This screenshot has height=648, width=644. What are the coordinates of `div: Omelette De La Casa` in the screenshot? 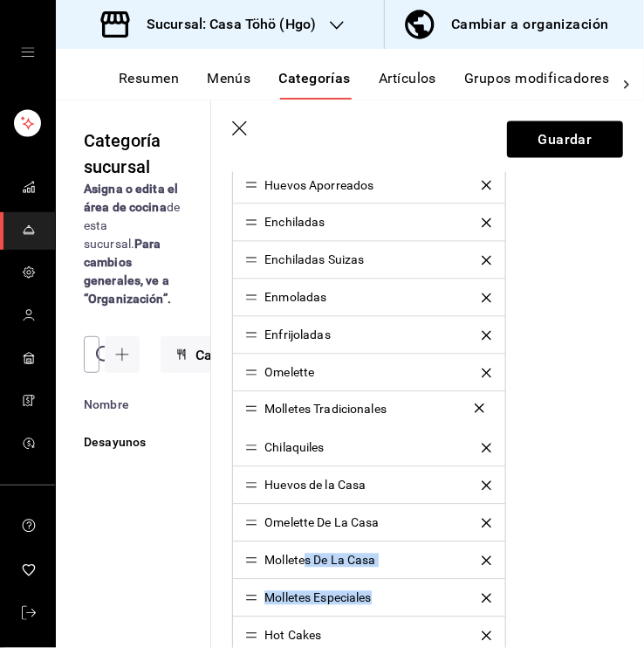 It's located at (322, 523).